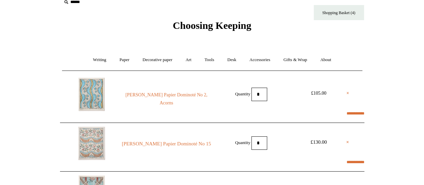  Describe the element at coordinates (157, 60) in the screenshot. I see `a: Decorative paper` at that location.